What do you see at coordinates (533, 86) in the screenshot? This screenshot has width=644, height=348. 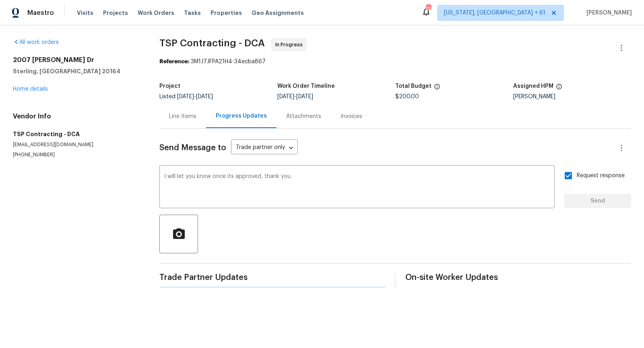 I see `h5: Assigned HPM` at bounding box center [533, 86].